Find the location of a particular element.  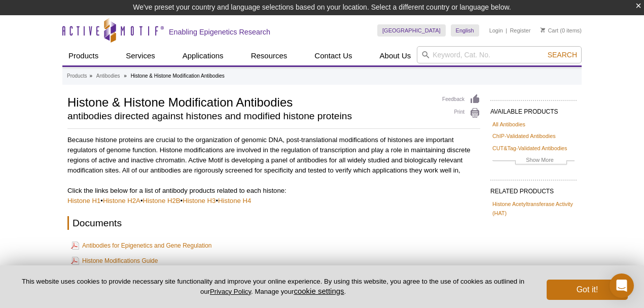

a: Show More is located at coordinates (533, 161).